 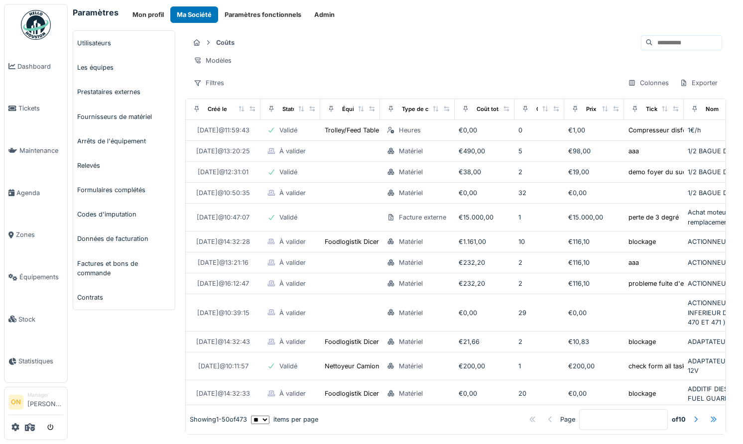 What do you see at coordinates (324, 14) in the screenshot?
I see `a: Admin` at bounding box center [324, 14].